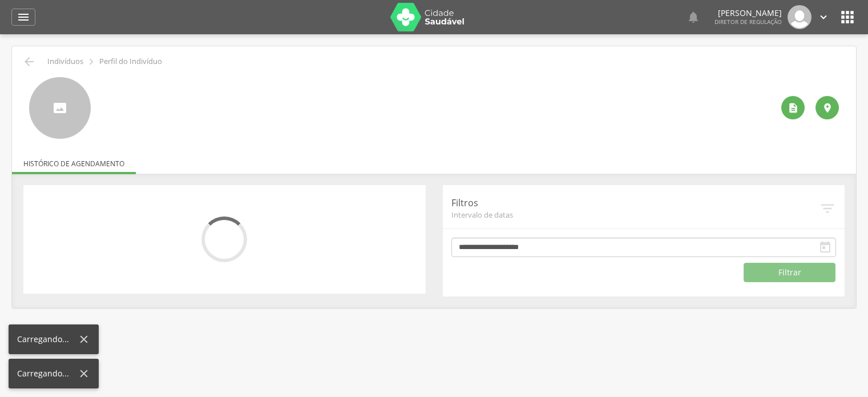  Describe the element at coordinates (130, 61) in the screenshot. I see `p: Perfil do Indivíduo` at that location.